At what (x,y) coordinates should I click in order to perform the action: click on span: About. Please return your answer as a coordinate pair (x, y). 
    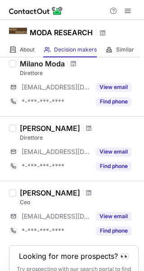
    Looking at the image, I should click on (27, 50).